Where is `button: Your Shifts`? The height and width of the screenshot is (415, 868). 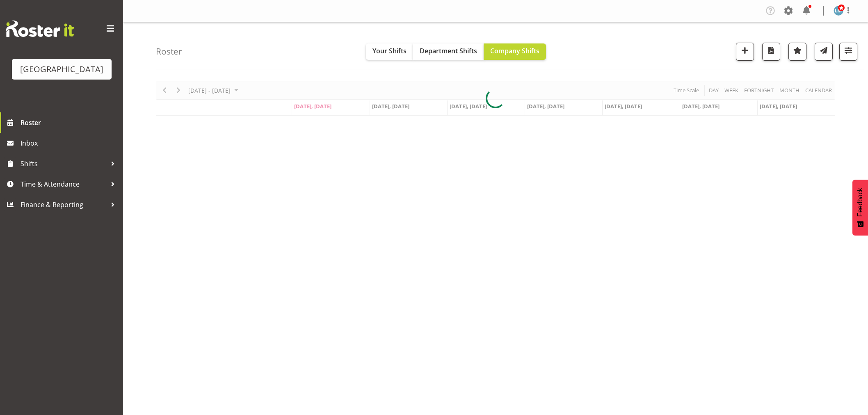 button: Your Shifts is located at coordinates (389, 52).